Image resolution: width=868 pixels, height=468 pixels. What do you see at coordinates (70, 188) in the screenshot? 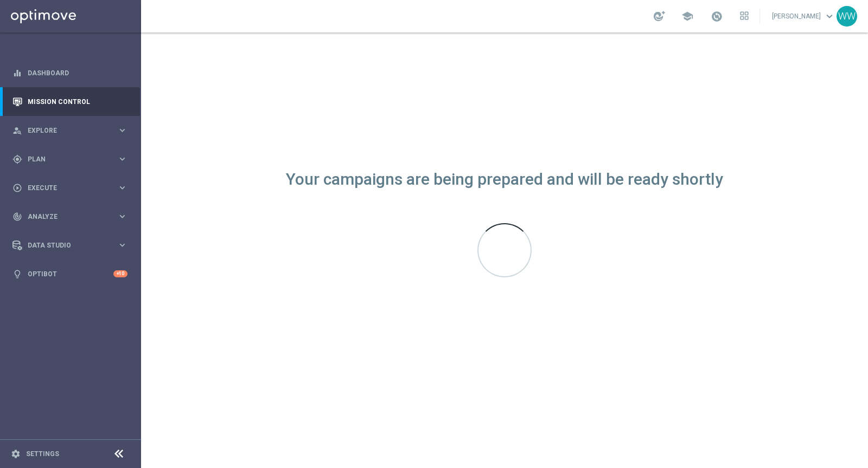
I see `div: play_circle_outline Execute keyboard_arrow_right` at bounding box center [70, 188].